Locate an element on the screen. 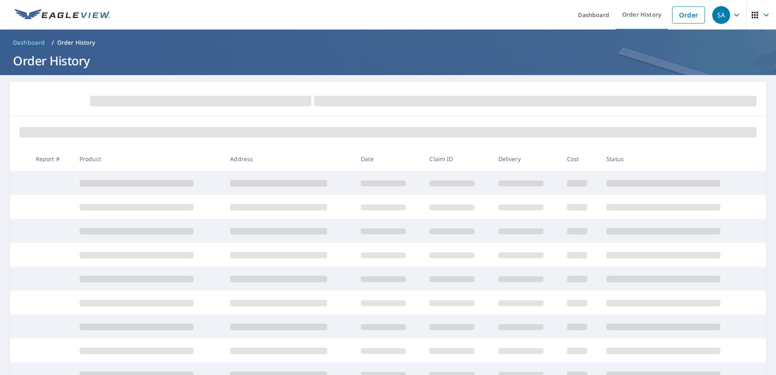 This screenshot has width=776, height=375. span: Dashboard is located at coordinates (29, 43).